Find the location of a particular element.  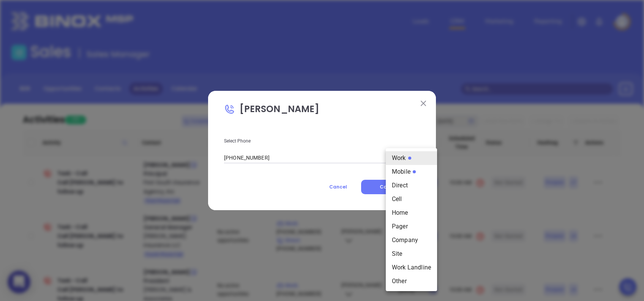

li: Pager is located at coordinates (411, 226).